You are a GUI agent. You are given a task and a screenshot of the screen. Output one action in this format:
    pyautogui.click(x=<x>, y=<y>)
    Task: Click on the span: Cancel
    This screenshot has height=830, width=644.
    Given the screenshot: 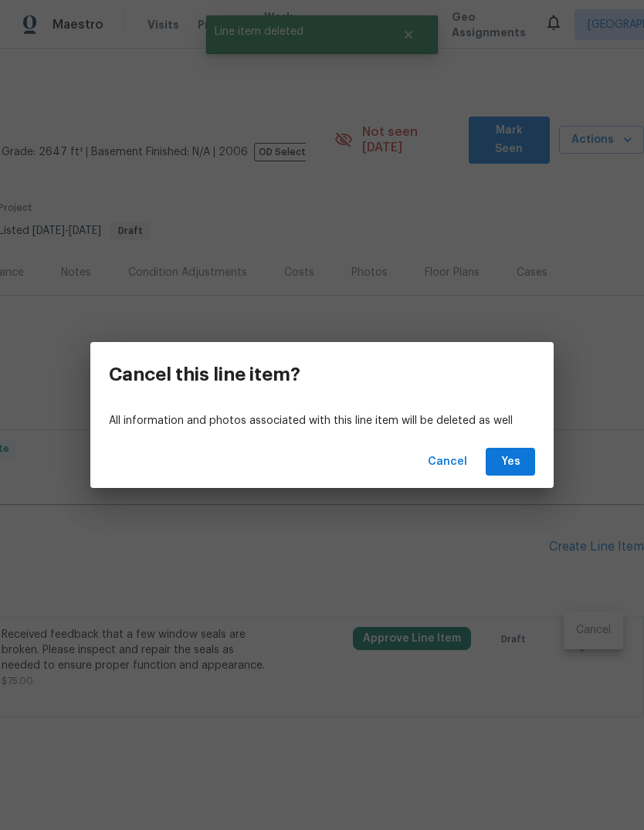 What is the action you would take?
    pyautogui.click(x=447, y=461)
    